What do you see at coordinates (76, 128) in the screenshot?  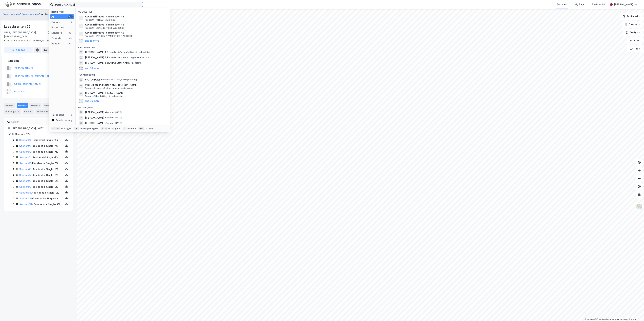 I see `div: tab` at bounding box center [76, 128].